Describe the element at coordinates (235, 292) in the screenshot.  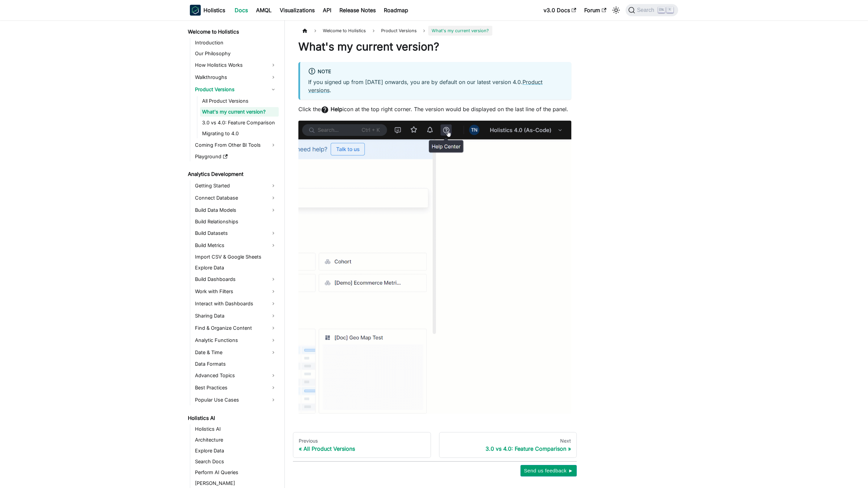
I see `a: Work with Filters` at that location.